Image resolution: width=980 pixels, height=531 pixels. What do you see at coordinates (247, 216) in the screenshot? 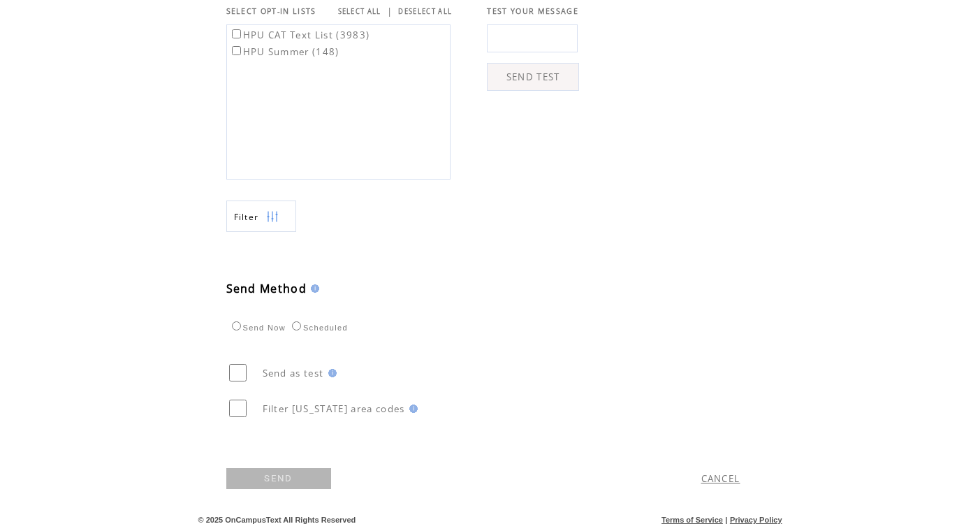
I see `span: Show filters` at bounding box center [247, 216].